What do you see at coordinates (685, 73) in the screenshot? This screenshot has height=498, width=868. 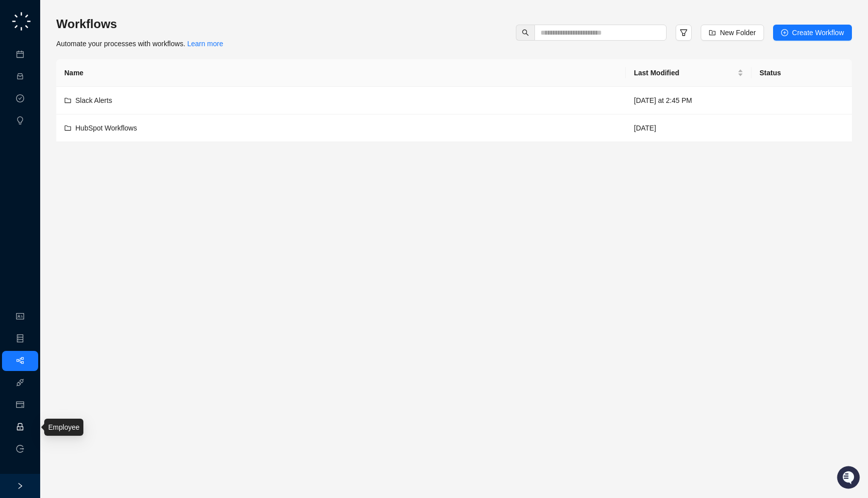 I see `span: Last Modified` at bounding box center [685, 73].